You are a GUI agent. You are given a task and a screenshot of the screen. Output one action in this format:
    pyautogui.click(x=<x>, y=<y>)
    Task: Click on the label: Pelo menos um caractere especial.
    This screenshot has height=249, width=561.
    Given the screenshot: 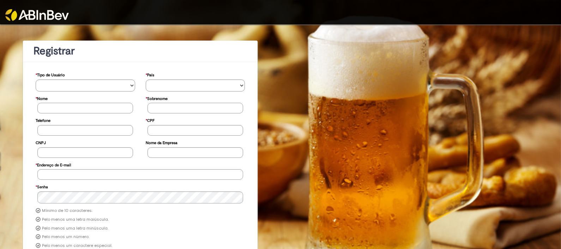 What is the action you would take?
    pyautogui.click(x=77, y=245)
    